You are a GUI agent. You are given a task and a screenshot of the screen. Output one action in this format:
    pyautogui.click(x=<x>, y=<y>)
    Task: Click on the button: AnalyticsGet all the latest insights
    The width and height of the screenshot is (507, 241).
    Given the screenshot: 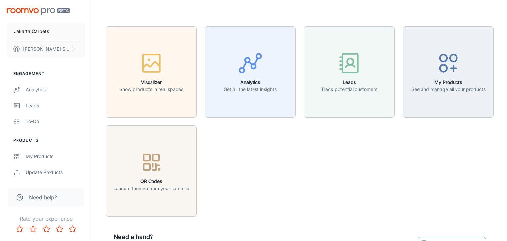 What is the action you would take?
    pyautogui.click(x=250, y=72)
    